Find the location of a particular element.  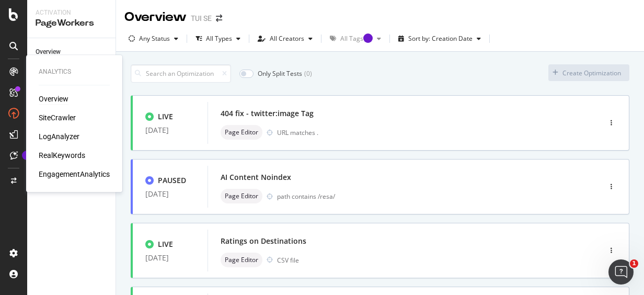

span: 1 is located at coordinates (634, 264).